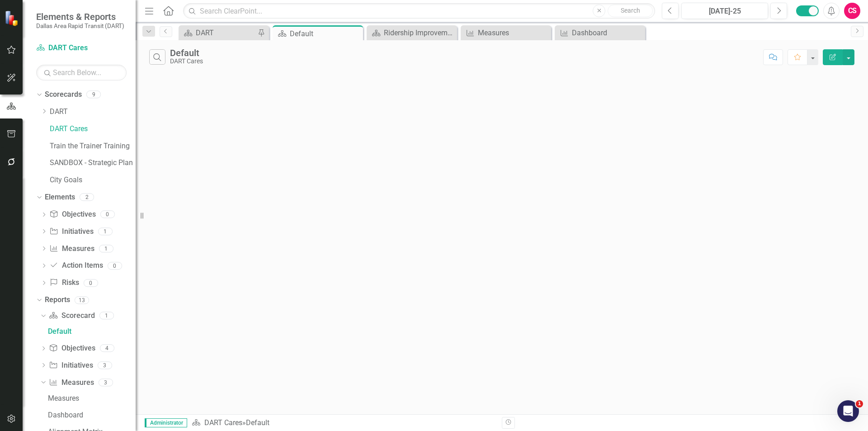  Describe the element at coordinates (107, 348) in the screenshot. I see `div: 4` at that location.